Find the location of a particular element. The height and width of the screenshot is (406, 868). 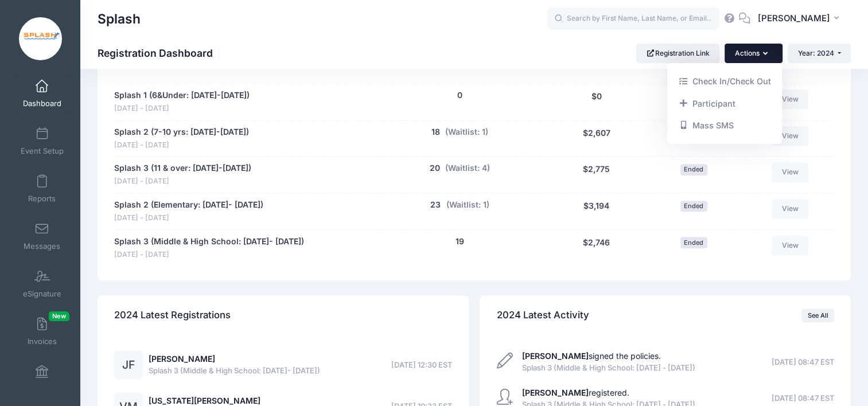

a: Check In/Check Out is located at coordinates (724, 81).